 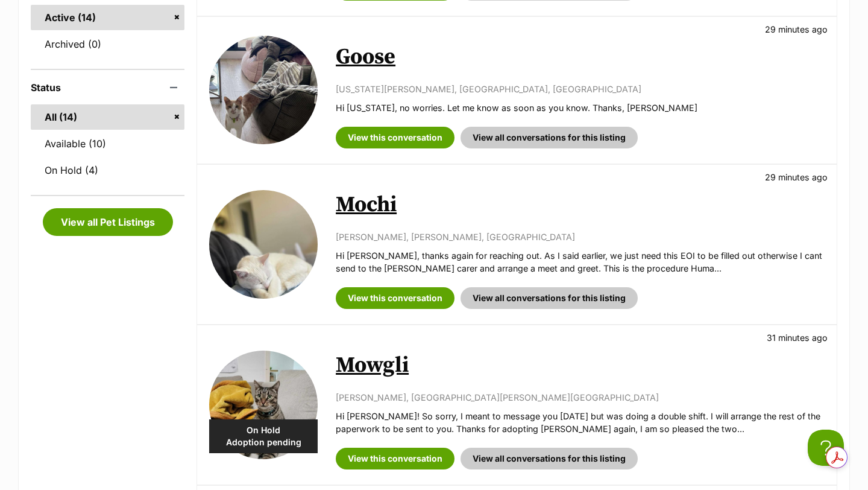 What do you see at coordinates (108, 18) in the screenshot?
I see `a: Active (14)` at bounding box center [108, 18].